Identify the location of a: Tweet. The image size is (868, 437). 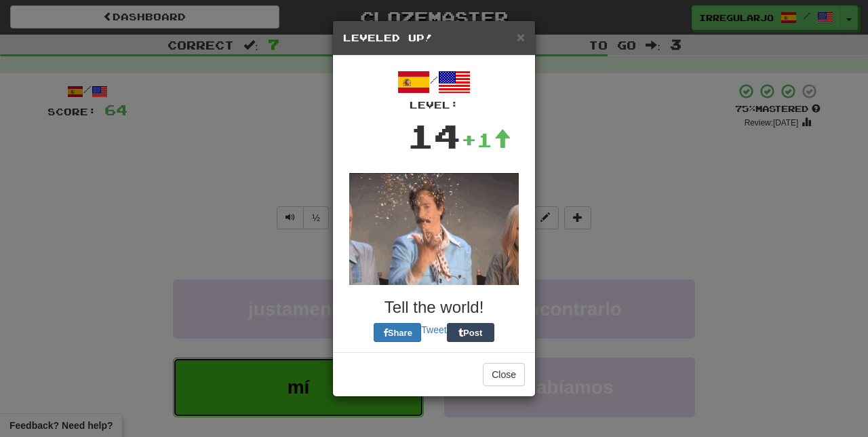
(433, 330).